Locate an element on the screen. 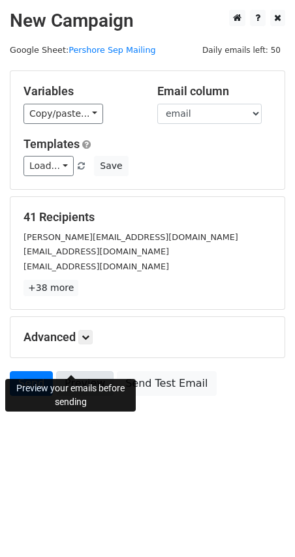 The width and height of the screenshot is (295, 557). a: Copy/paste... is located at coordinates (63, 114).